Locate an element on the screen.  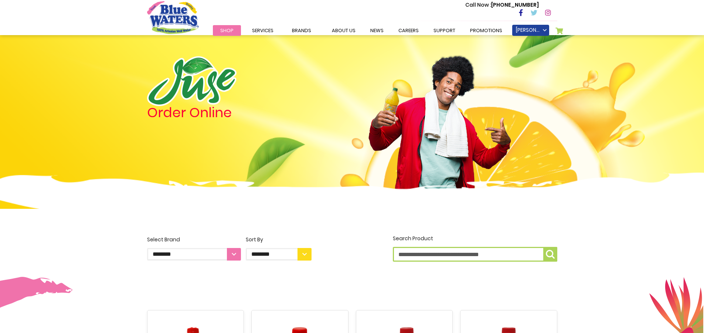
span: Services is located at coordinates (263, 30).